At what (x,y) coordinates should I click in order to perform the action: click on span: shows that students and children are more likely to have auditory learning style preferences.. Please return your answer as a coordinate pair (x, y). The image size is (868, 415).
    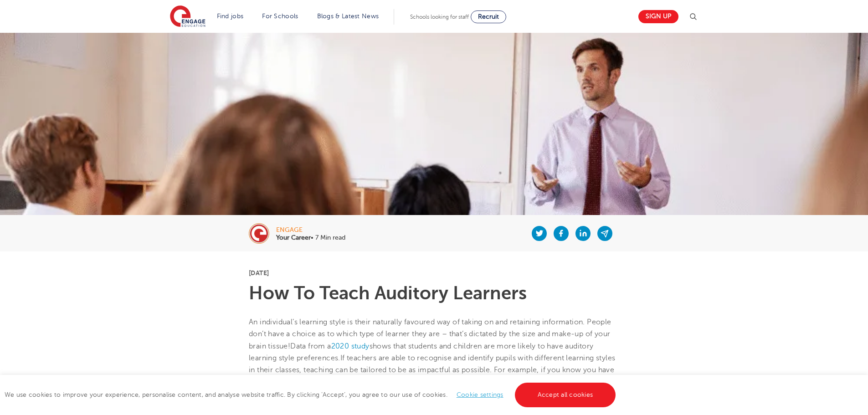
    Looking at the image, I should click on (421, 353).